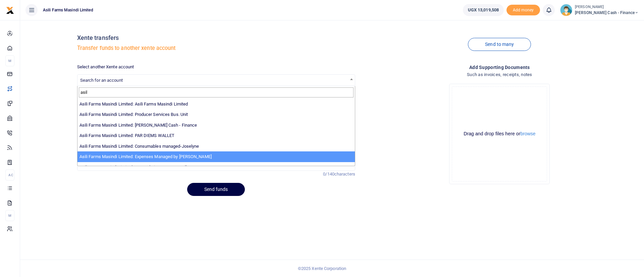 This screenshot has height=277, width=644. Describe the element at coordinates (10, 175) in the screenshot. I see `li: Ac` at that location.